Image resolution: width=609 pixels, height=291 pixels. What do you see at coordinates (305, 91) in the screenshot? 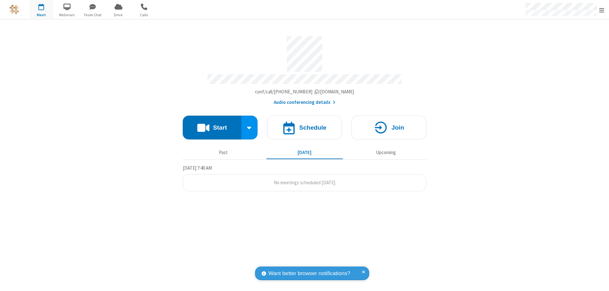
I see `span: Copy my meeting room link` at bounding box center [305, 91].